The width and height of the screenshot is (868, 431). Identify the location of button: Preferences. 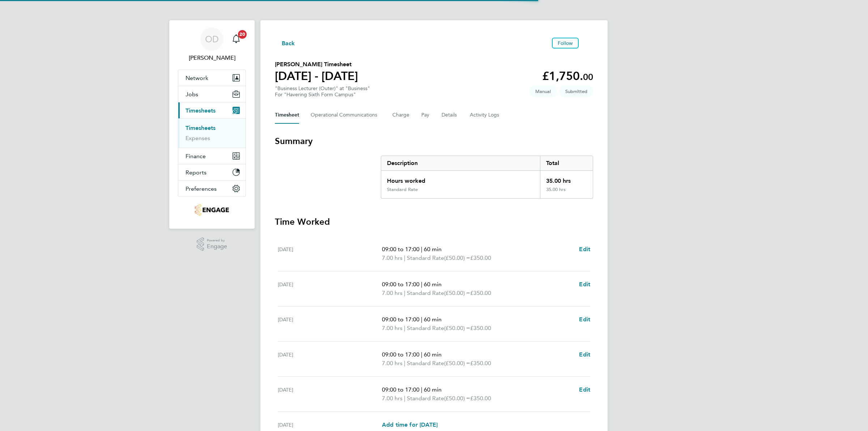
(212, 189).